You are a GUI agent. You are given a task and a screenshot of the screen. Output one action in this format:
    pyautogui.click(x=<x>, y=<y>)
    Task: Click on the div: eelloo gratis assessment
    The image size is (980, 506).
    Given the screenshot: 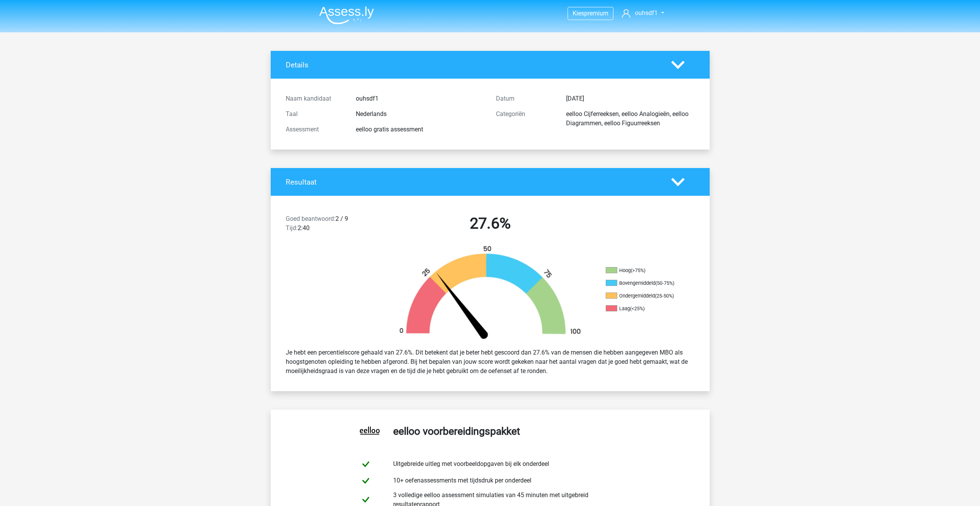 What is the action you would take?
    pyautogui.click(x=420, y=129)
    